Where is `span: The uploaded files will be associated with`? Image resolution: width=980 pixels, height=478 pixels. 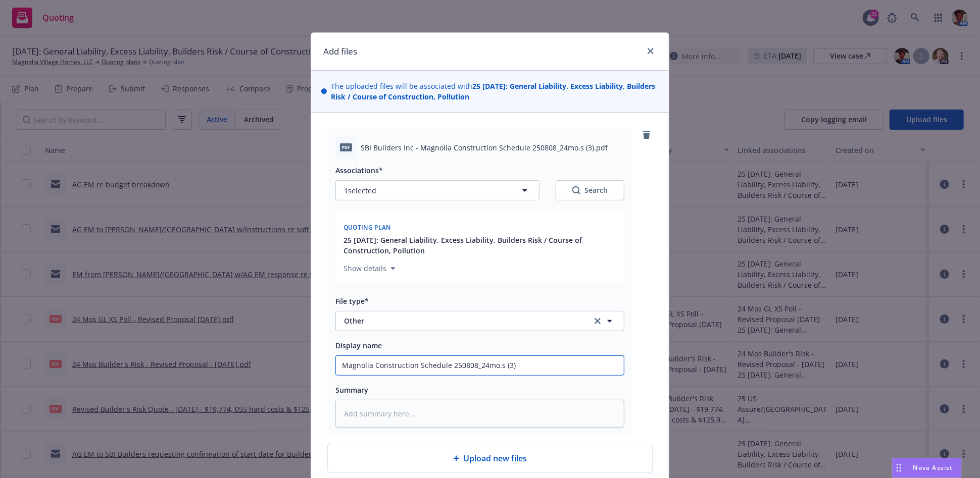 span: The uploaded files will be associated with is located at coordinates (494, 91).